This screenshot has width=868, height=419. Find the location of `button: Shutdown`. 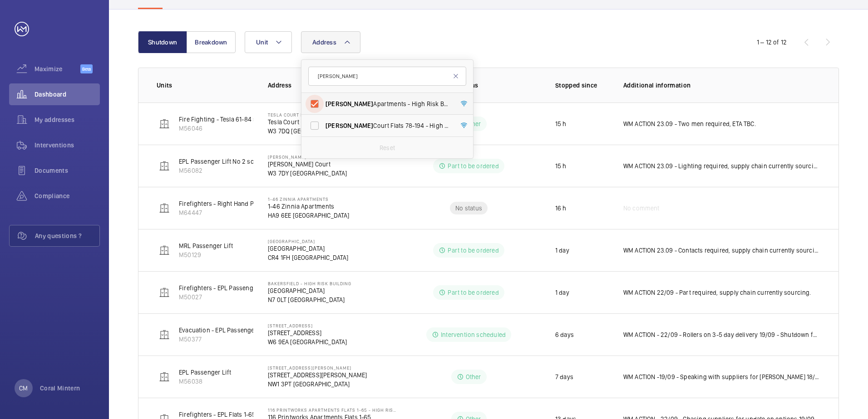

button: Shutdown is located at coordinates (163, 42).